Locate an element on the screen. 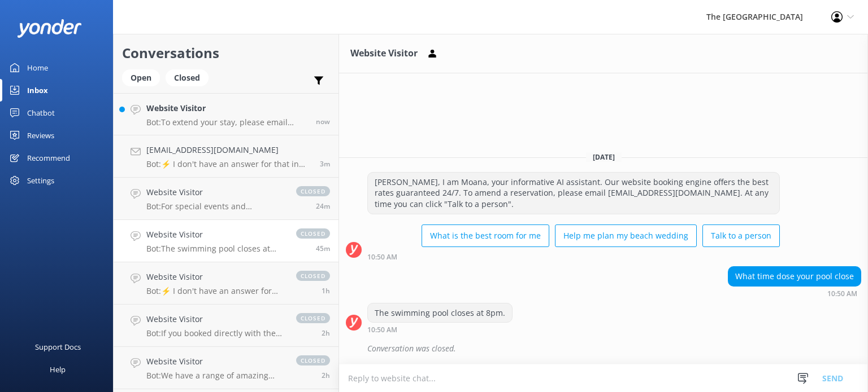 The image size is (868, 392). div: Recommend is located at coordinates (48, 158).